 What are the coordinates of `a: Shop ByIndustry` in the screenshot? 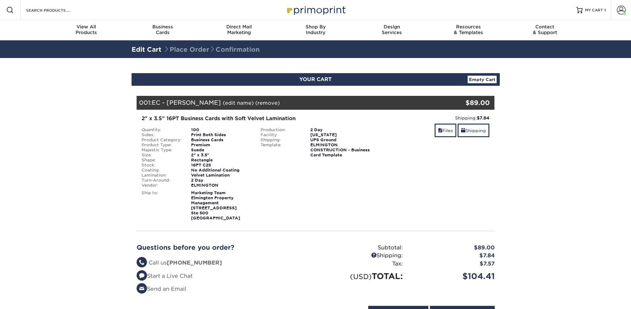 It's located at (316, 30).